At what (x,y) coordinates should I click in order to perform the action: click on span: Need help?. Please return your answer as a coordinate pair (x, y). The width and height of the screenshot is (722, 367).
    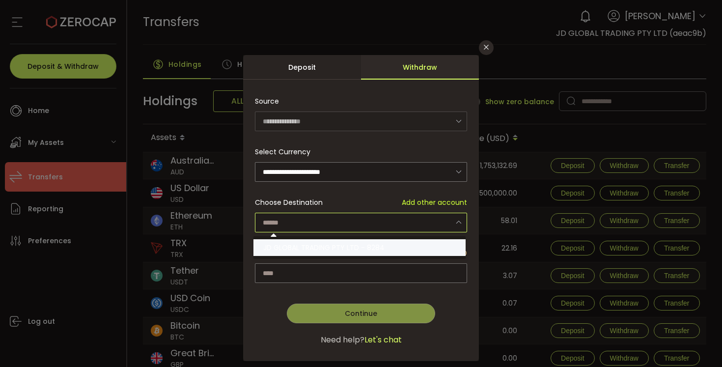
    Looking at the image, I should click on (342, 340).